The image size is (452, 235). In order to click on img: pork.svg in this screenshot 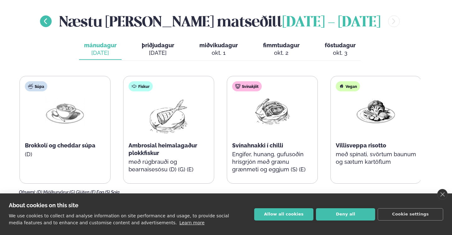, I will do `click(238, 86)`.